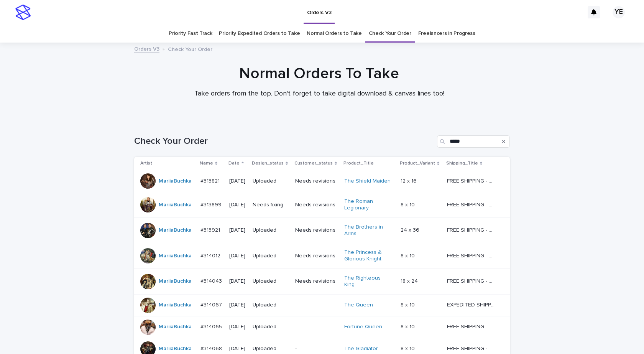  I want to click on p: #314068, so click(212, 348).